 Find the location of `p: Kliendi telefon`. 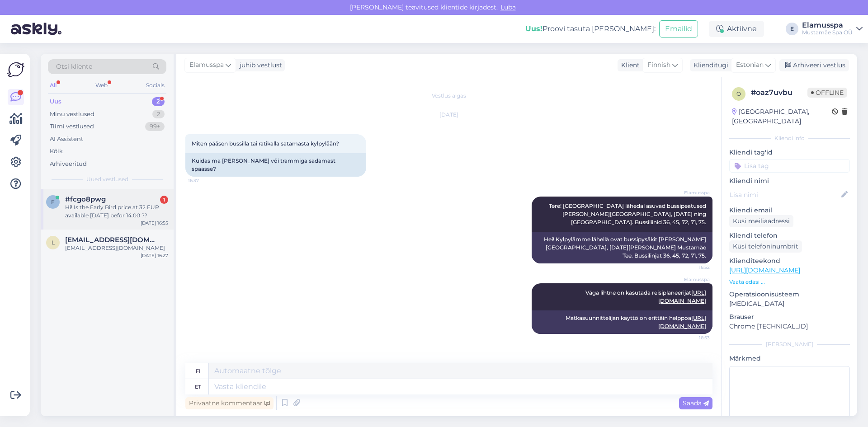

p: Kliendi telefon is located at coordinates (789, 235).